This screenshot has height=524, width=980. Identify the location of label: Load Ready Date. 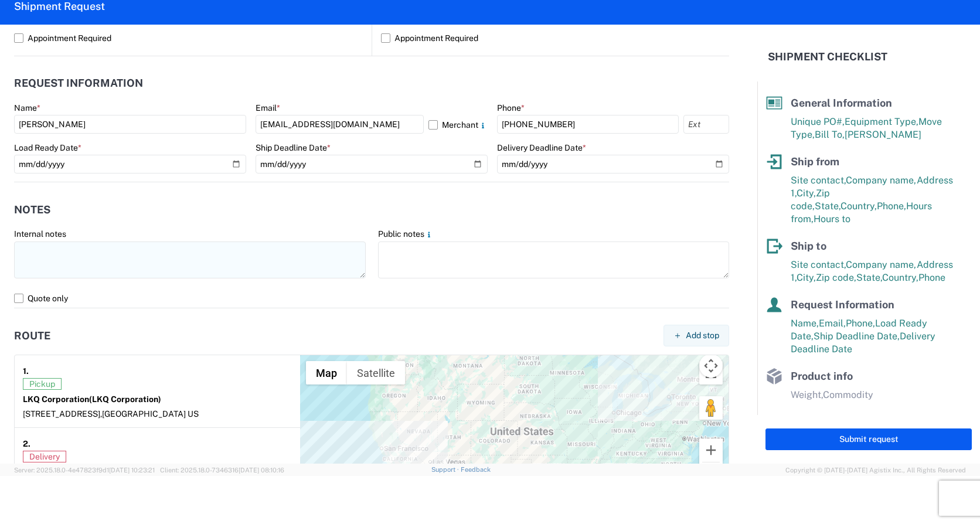
(47, 148).